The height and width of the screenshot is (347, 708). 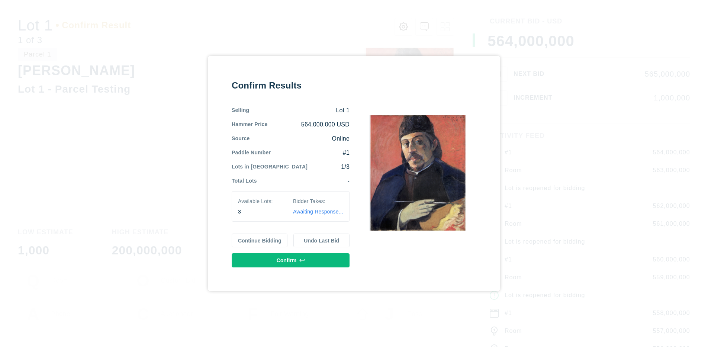 What do you see at coordinates (259, 212) in the screenshot?
I see `div: 3` at bounding box center [259, 212].